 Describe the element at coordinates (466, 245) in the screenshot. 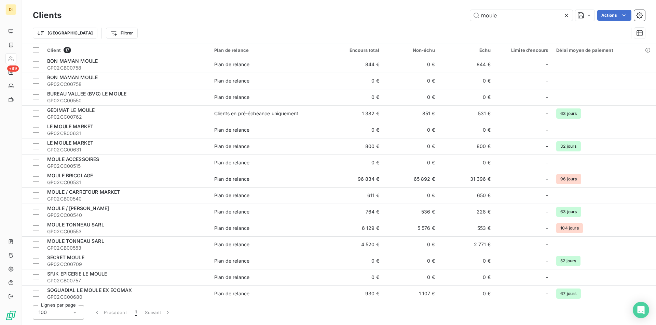

I see `td: 2 771 €` at that location.